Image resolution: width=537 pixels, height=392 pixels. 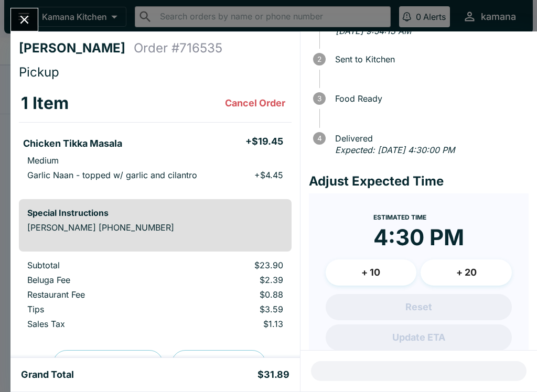 I want to click on span: Estimated Time, so click(x=400, y=217).